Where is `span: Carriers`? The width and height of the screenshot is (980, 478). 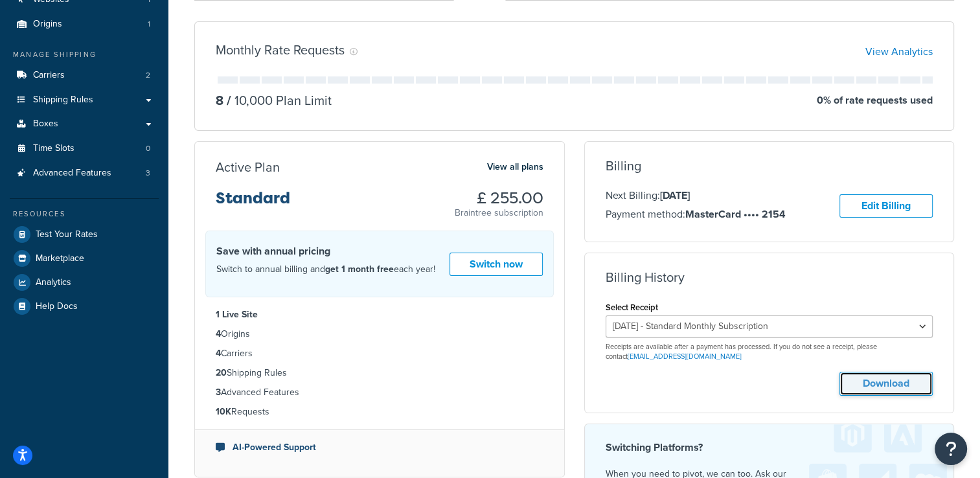
span: Carriers is located at coordinates (49, 75).